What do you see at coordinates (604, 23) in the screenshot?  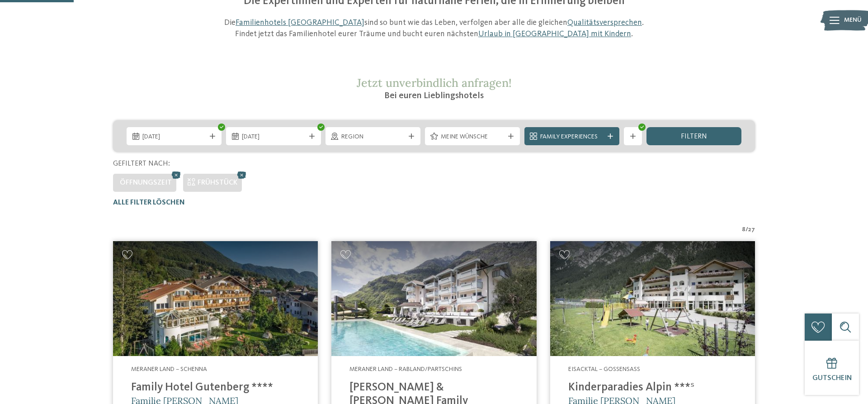 I see `a: Qualitätsversprechen` at bounding box center [604, 23].